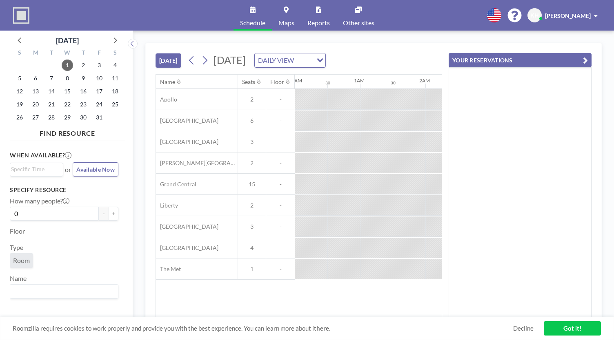 Image resolution: width=614 pixels, height=340 pixels. I want to click on span: DAILY VIEW, so click(276, 60).